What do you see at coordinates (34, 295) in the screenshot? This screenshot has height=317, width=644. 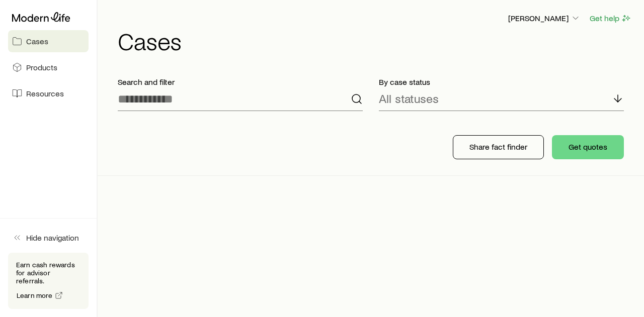 I see `span: Learn more` at bounding box center [34, 295].